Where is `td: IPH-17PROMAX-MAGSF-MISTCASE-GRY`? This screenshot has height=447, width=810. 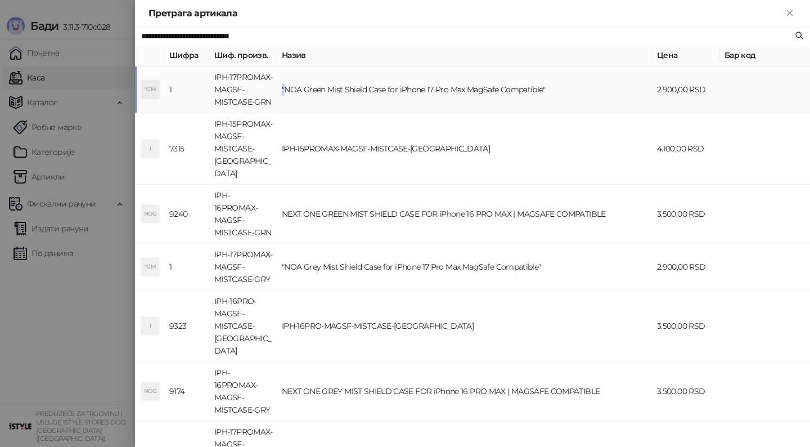
td: IPH-17PROMAX-MAGSF-MISTCASE-GRY is located at coordinates (244, 267).